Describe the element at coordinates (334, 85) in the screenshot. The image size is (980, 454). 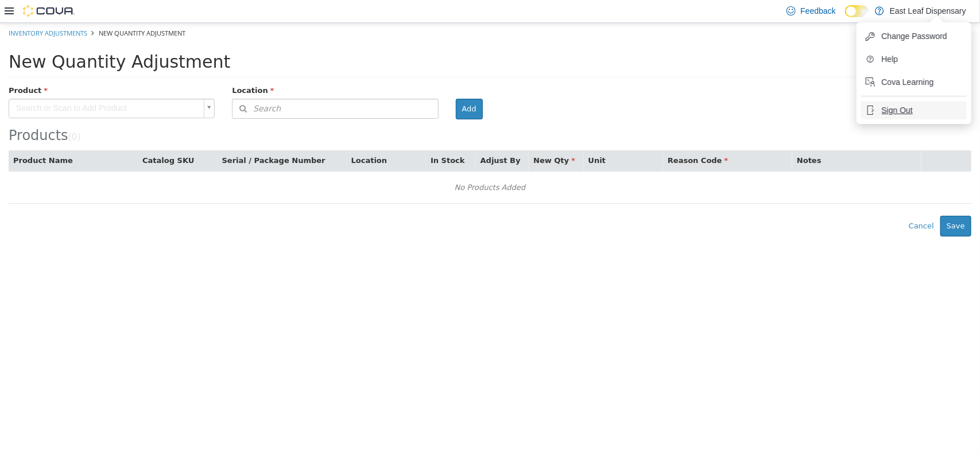
I see `button: Search` at that location.